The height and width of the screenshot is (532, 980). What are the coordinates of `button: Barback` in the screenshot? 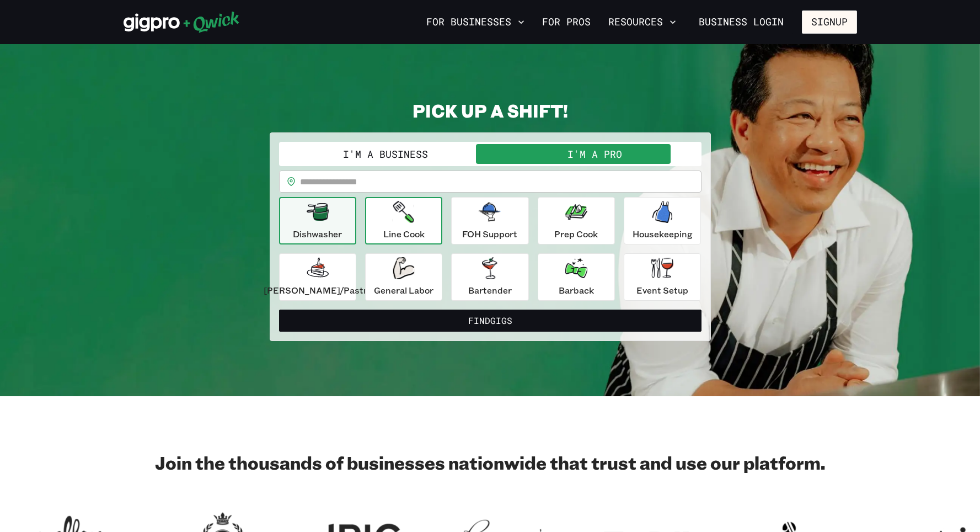 It's located at (577, 277).